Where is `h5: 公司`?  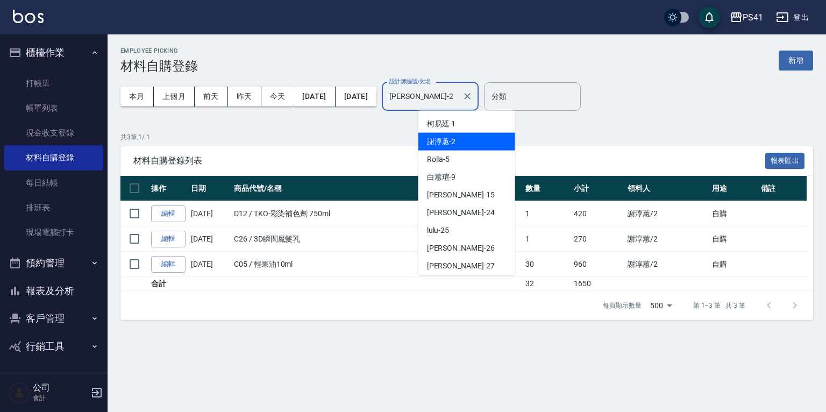 h5: 公司 is located at coordinates (60, 388).